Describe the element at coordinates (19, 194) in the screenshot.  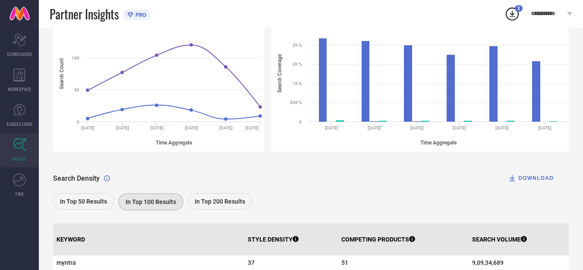
I see `span: FWD` at that location.